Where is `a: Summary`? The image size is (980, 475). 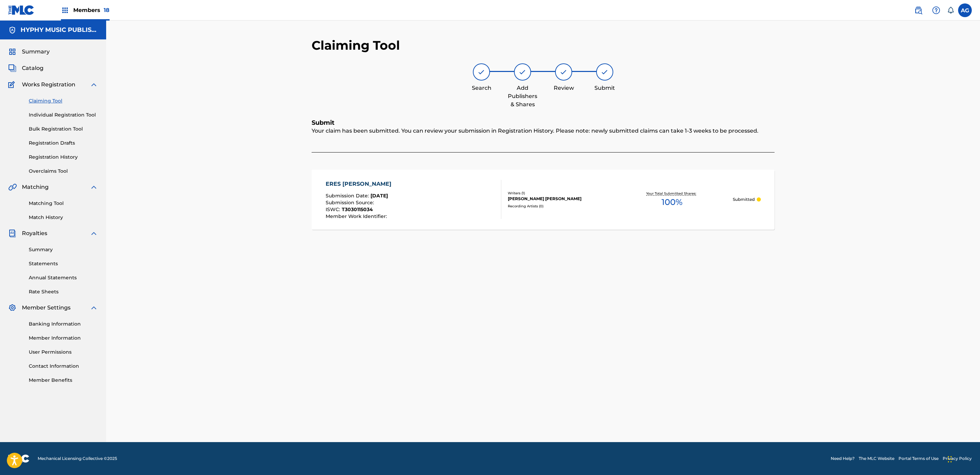 a: Summary is located at coordinates (63, 249).